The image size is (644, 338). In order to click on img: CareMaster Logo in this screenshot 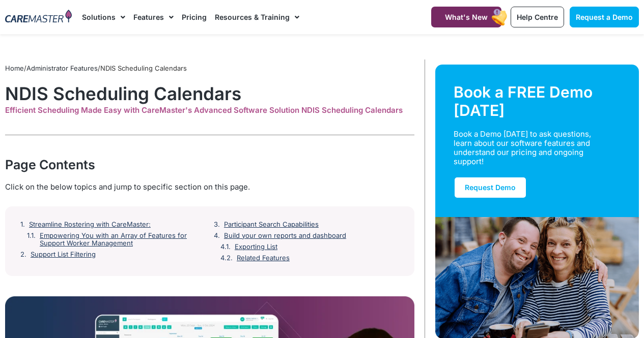, I will do `click(38, 17)`.